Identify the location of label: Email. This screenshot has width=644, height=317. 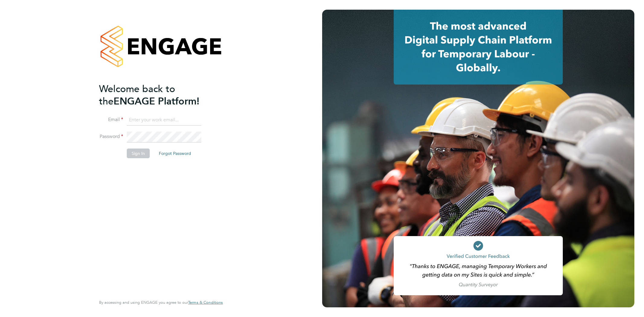
(111, 119).